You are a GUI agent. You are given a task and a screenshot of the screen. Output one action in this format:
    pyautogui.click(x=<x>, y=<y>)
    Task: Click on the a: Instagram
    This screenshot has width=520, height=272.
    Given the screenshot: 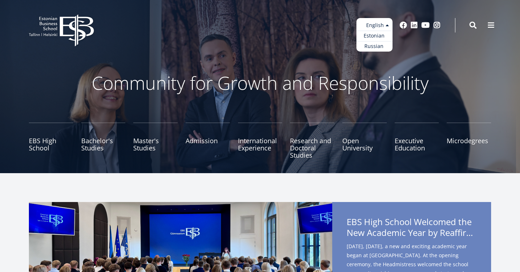 What is the action you would take?
    pyautogui.click(x=437, y=25)
    